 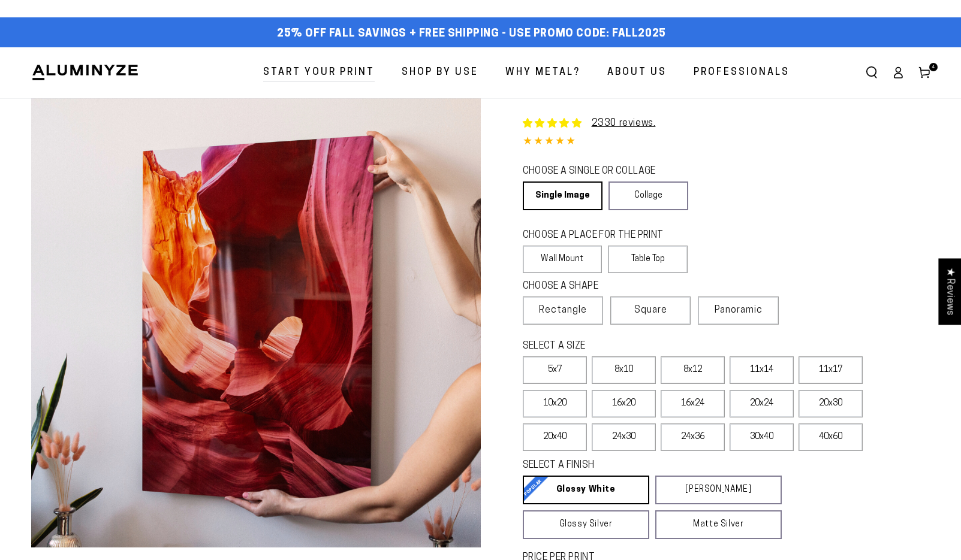 What do you see at coordinates (440, 72) in the screenshot?
I see `a: Shop By Use` at bounding box center [440, 72].